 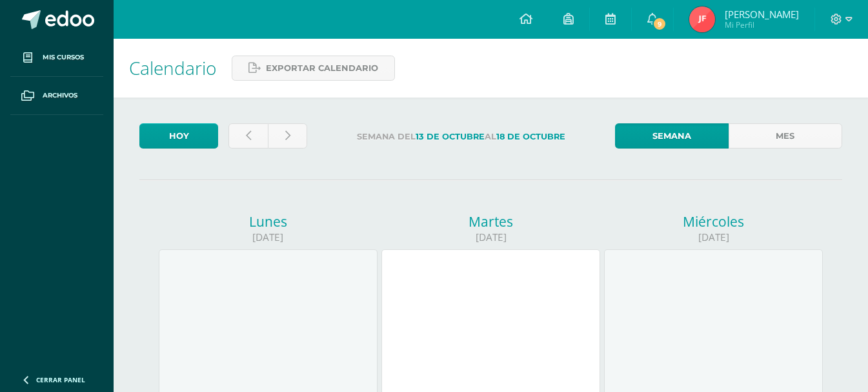 I want to click on a: Exportar calendario, so click(x=313, y=68).